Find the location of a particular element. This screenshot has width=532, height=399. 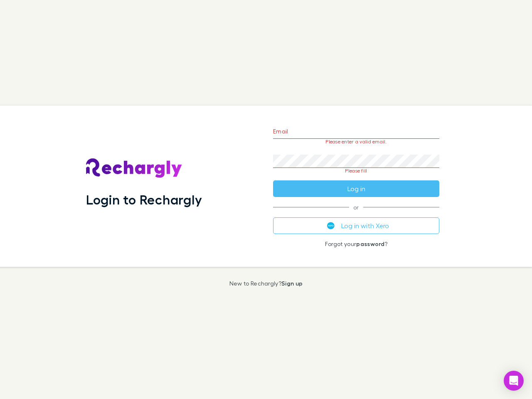

img: Xero's logo is located at coordinates (331, 226).